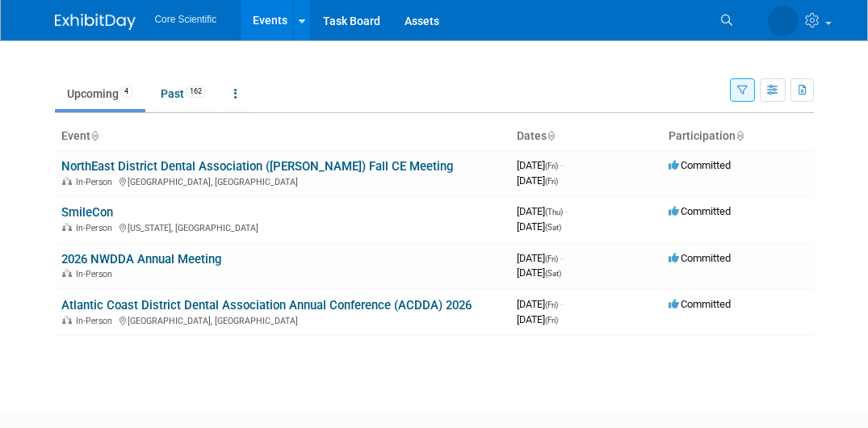 The width and height of the screenshot is (868, 428). I want to click on span: (Thu), so click(554, 212).